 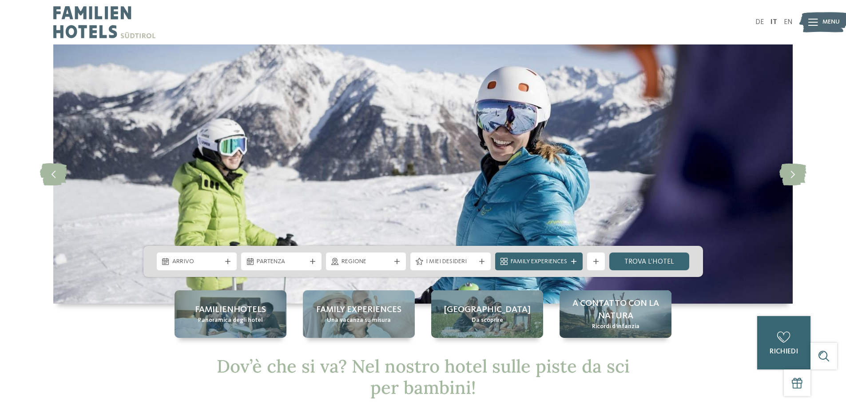 I want to click on a: trova l’hotel, so click(x=649, y=261).